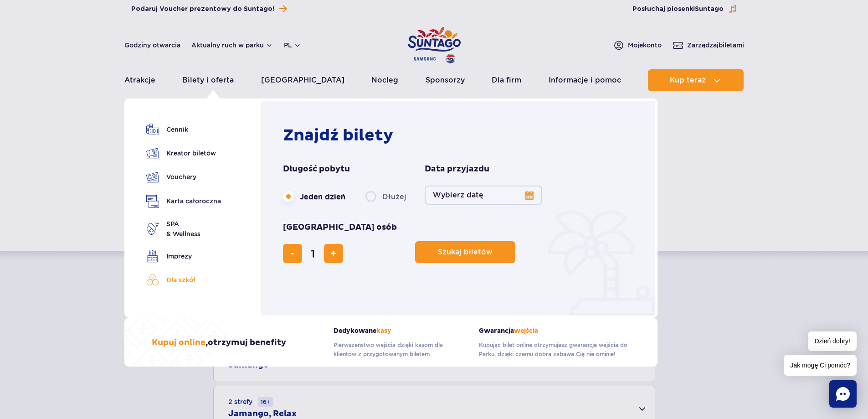 Image resolution: width=868 pixels, height=419 pixels. What do you see at coordinates (384, 330) in the screenshot?
I see `span: kasy` at bounding box center [384, 330].